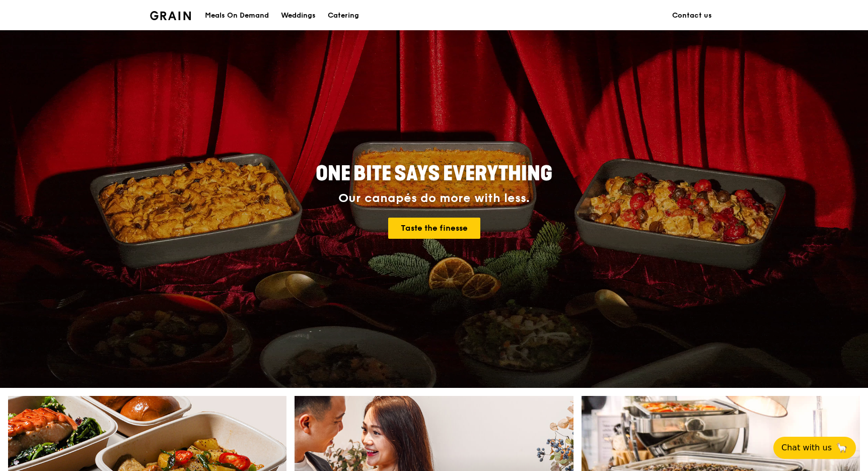 Image resolution: width=868 pixels, height=471 pixels. Describe the element at coordinates (434, 228) in the screenshot. I see `a: Taste the finesse` at that location.